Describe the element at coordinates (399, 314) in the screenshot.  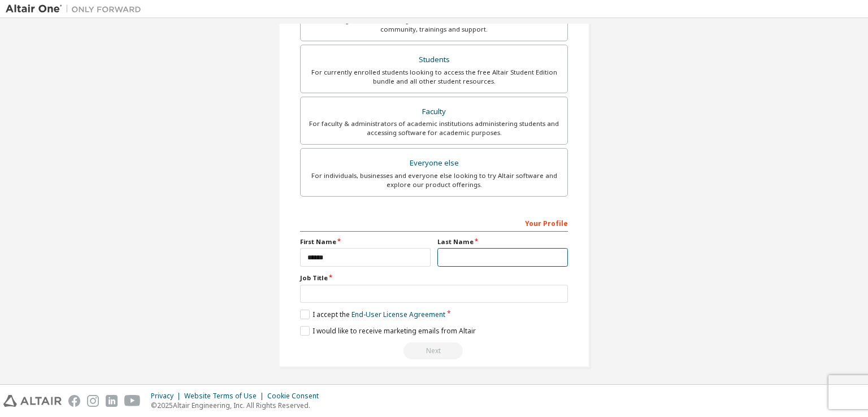
I see `a: End-User License Agreement` at that location.